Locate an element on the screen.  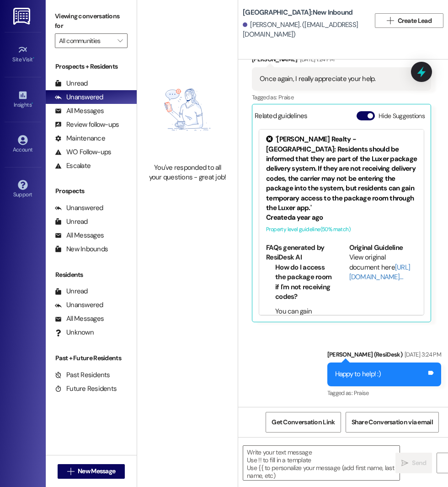
a: Site Visit • is located at coordinates (23, 55).